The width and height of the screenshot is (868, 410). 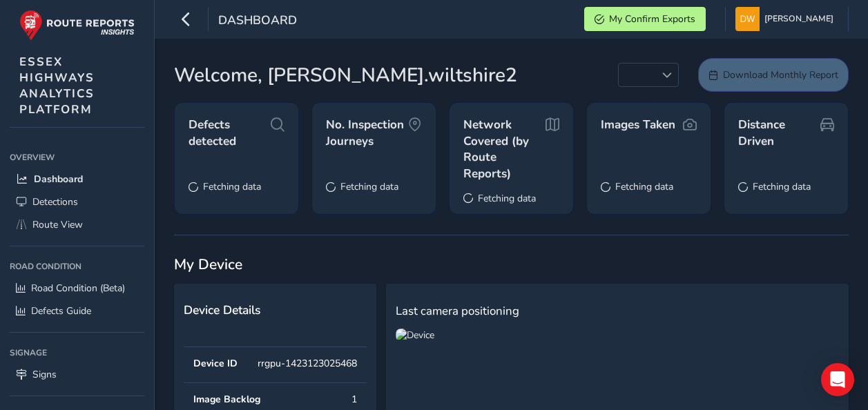 What do you see at coordinates (275, 310) in the screenshot?
I see `h2: Device Details` at bounding box center [275, 310].